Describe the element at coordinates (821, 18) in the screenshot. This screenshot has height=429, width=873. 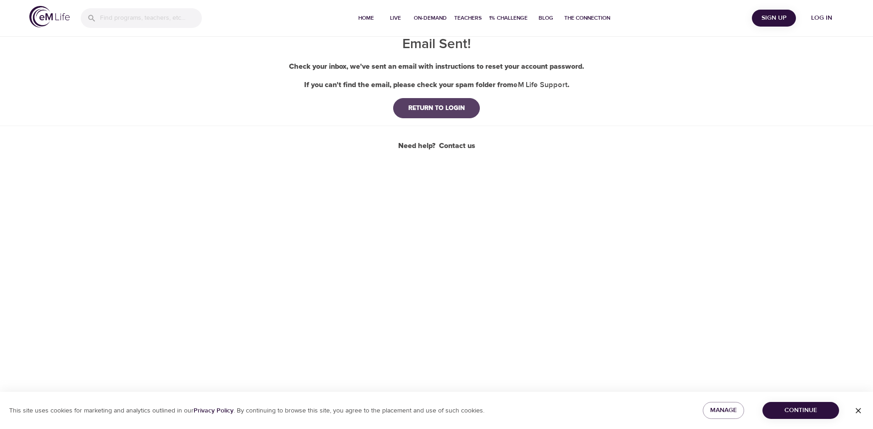
I see `span: Log in` at that location.